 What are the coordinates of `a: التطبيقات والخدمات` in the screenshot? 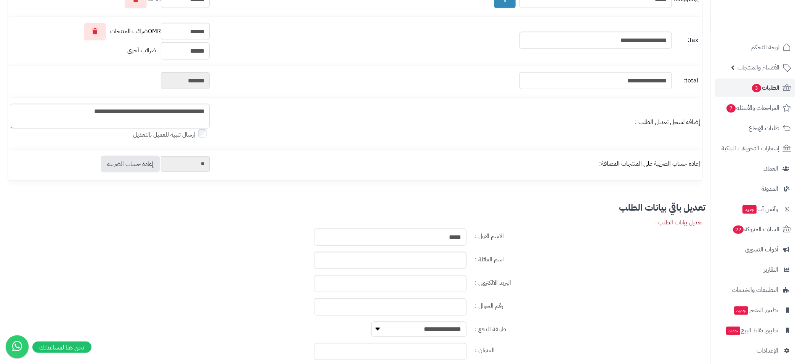 It's located at (756, 290).